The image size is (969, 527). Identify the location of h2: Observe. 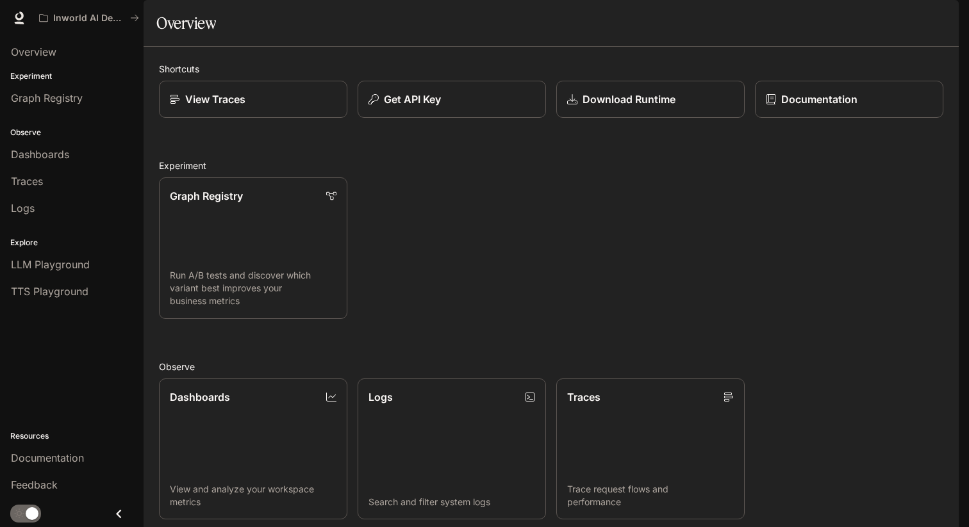
(551, 366).